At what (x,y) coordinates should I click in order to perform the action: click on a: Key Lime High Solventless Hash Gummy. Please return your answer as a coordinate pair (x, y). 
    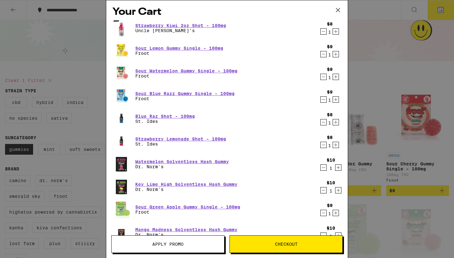
    Looking at the image, I should click on (186, 184).